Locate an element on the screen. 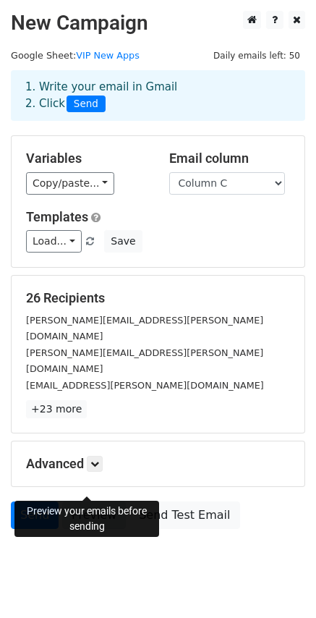 This screenshot has height=618, width=316. a: Copy/paste... is located at coordinates (70, 183).